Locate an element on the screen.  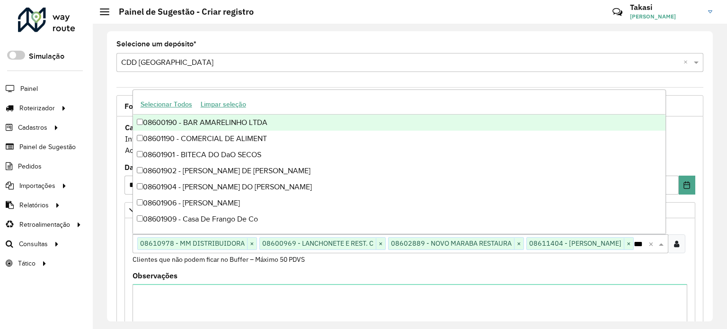
small: Clientes que não podem ficar no Buffer – Máximo 50 PDVS is located at coordinates (219, 259).